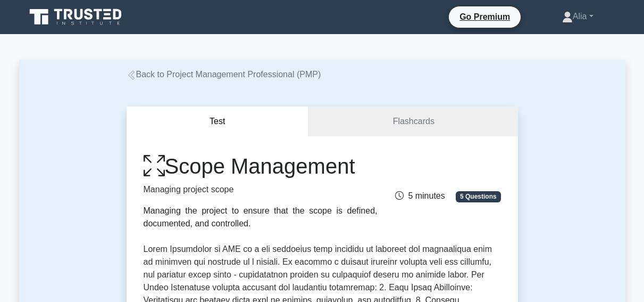 The image size is (644, 302). What do you see at coordinates (260, 166) in the screenshot?
I see `h1: Scope Management` at bounding box center [260, 166].